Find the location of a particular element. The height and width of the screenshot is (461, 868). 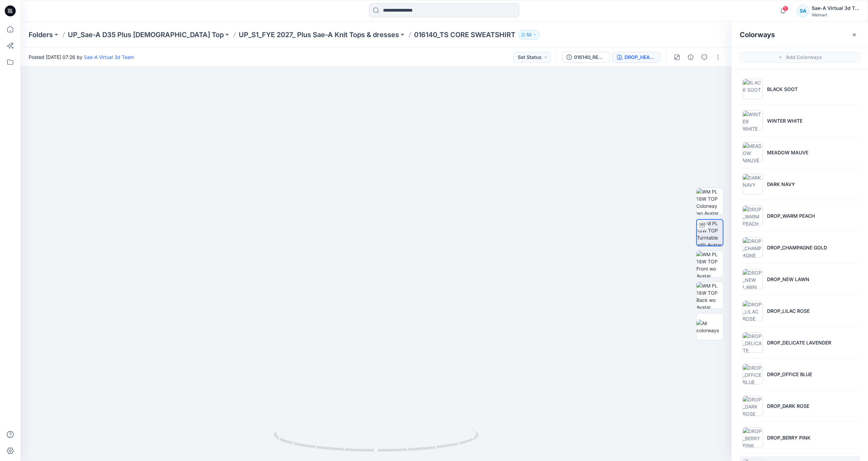

p: BLACK SOOT is located at coordinates (782, 89).